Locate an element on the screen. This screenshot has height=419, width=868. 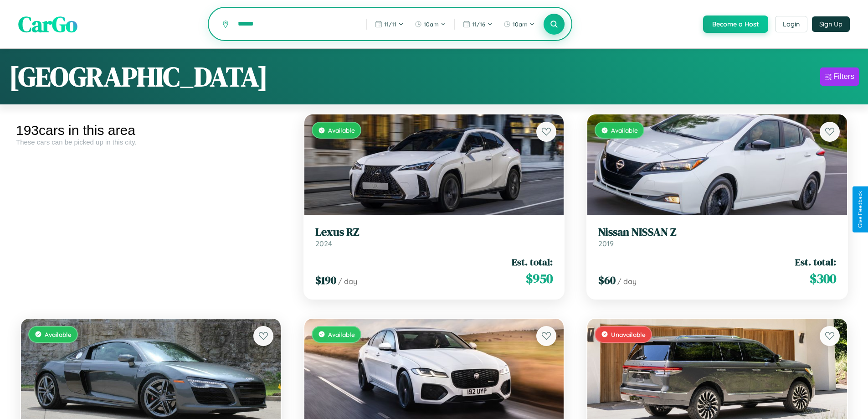
div: Filters is located at coordinates (845, 77).